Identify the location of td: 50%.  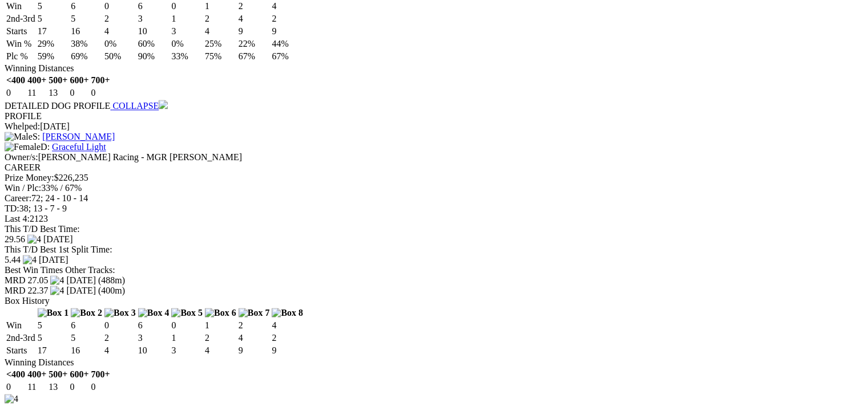
(120, 56).